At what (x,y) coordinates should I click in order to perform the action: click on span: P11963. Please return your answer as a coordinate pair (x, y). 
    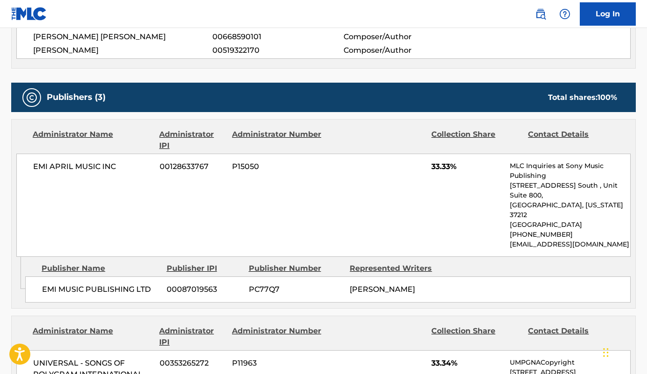
    Looking at the image, I should click on (277, 363).